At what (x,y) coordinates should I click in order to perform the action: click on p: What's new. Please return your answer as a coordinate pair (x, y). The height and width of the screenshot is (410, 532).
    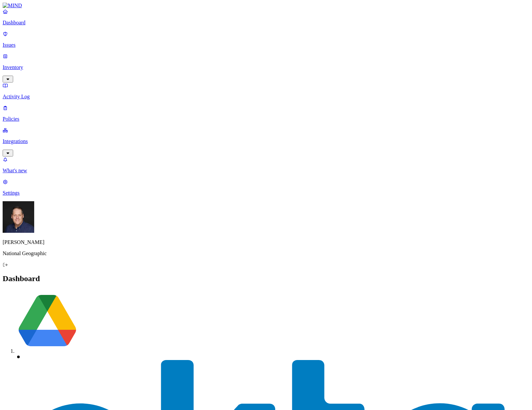
    Looking at the image, I should click on (266, 171).